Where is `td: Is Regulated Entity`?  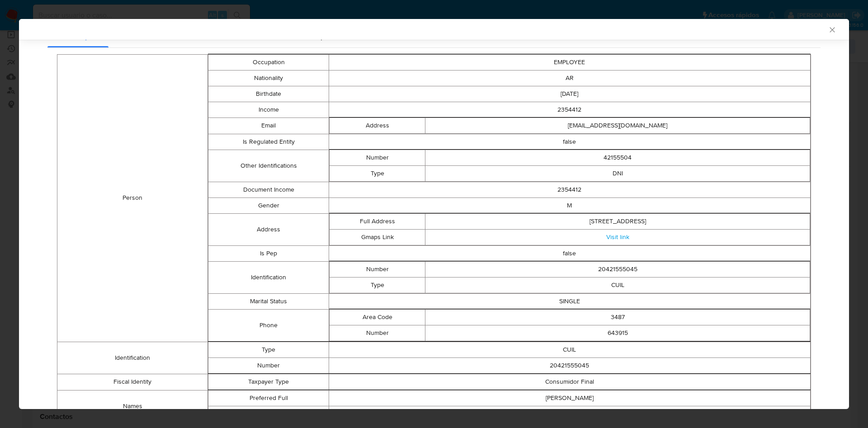
td: Is Regulated Entity is located at coordinates (269, 141).